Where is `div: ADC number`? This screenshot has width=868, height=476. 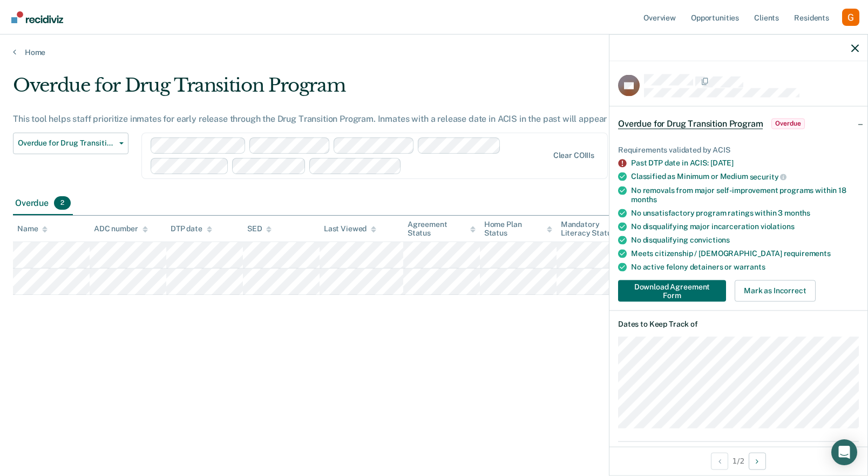
div: ADC number is located at coordinates (121, 229).